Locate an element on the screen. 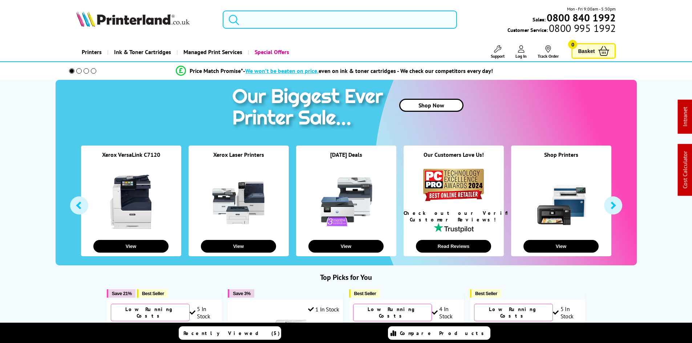 The height and width of the screenshot is (343, 692). div: Shop Printers is located at coordinates (561, 159).